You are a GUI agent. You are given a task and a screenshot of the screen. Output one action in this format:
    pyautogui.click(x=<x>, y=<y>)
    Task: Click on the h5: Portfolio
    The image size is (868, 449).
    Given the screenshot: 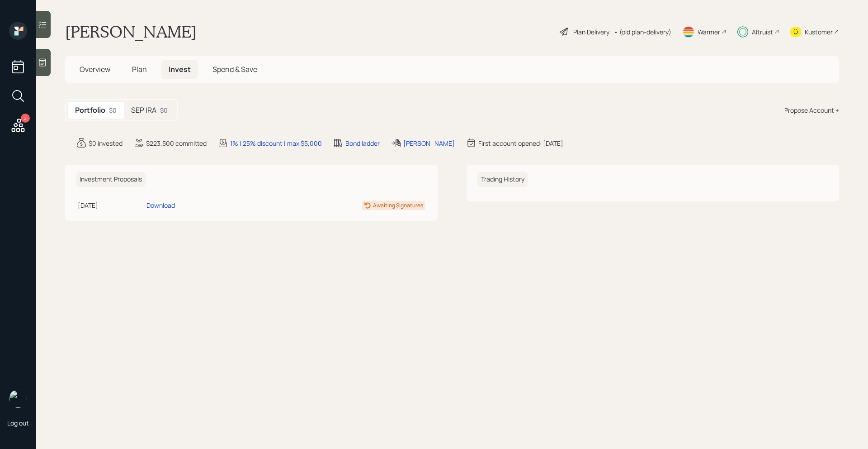 What is the action you would take?
    pyautogui.click(x=90, y=110)
    